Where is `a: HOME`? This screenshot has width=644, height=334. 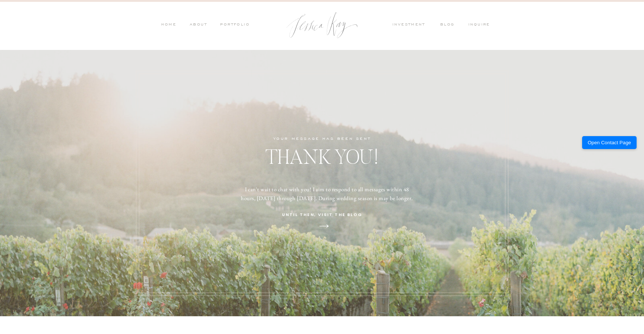
a: HOME is located at coordinates (169, 25).